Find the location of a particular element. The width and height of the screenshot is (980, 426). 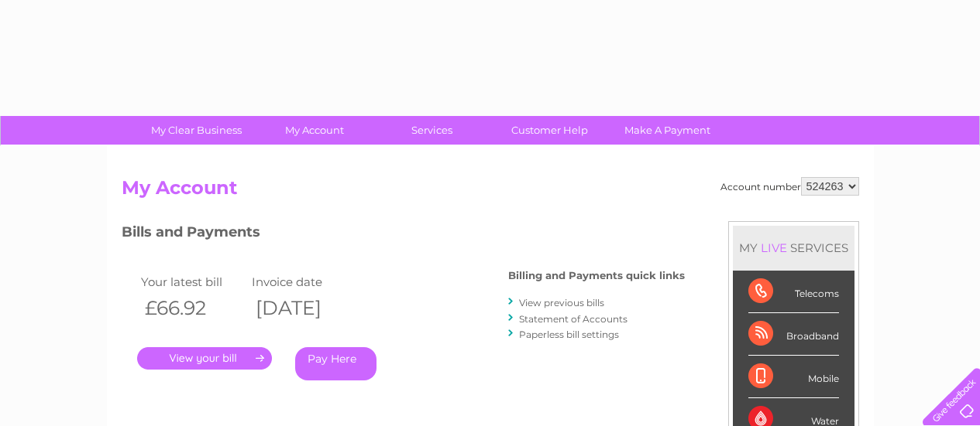

div: MY SERVICES is located at coordinates (793, 247).